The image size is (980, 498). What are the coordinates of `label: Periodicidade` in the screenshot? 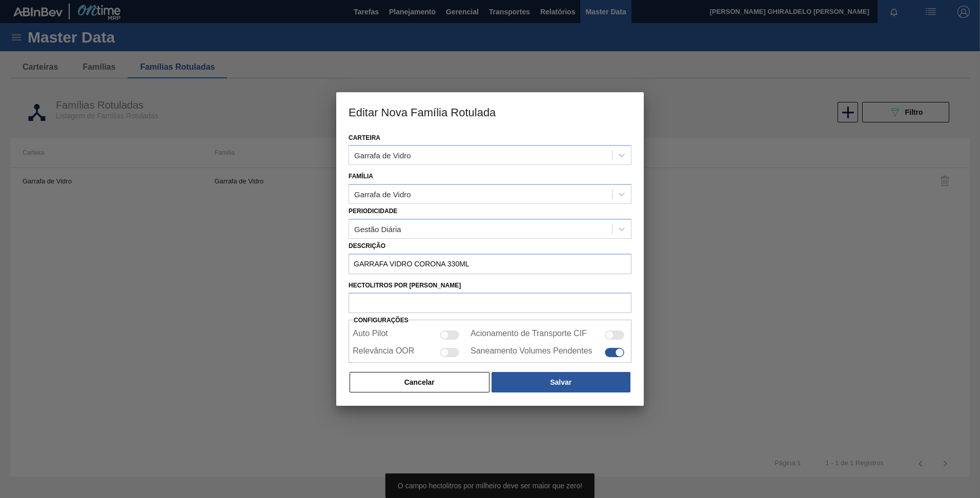 It's located at (373, 211).